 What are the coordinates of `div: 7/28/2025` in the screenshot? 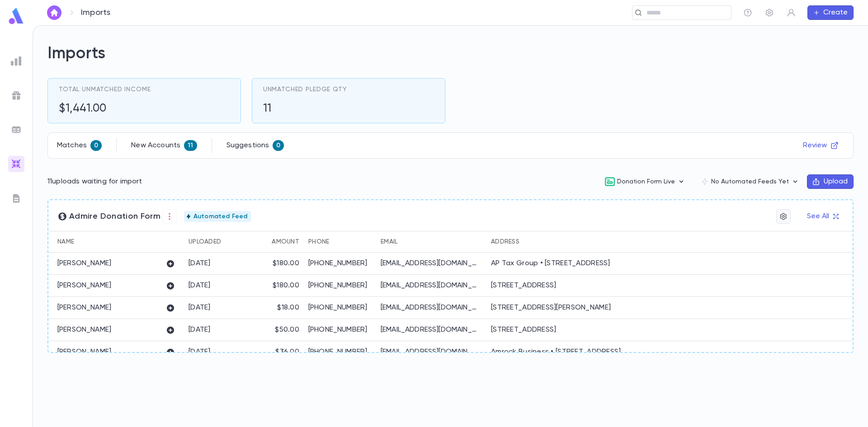 It's located at (199, 307).